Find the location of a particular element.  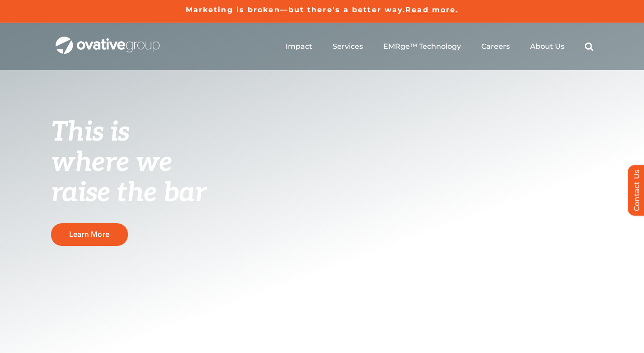

a: Search is located at coordinates (589, 46).